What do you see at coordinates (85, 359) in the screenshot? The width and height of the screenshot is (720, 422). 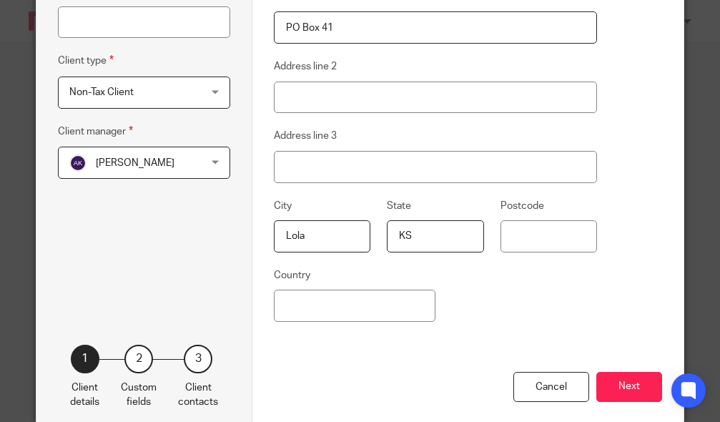 I see `div: 1` at bounding box center [85, 359].